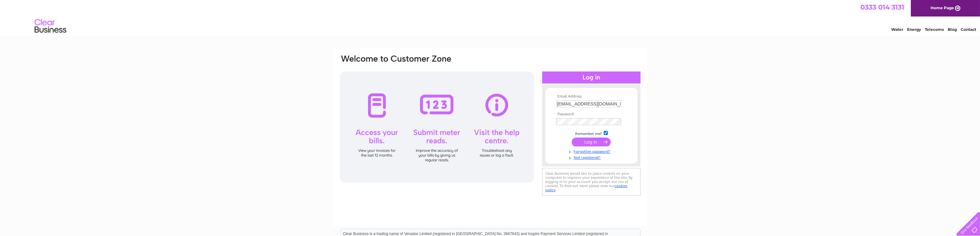 The image size is (980, 236). Describe the element at coordinates (591, 142) in the screenshot. I see `input: Submit` at that location.